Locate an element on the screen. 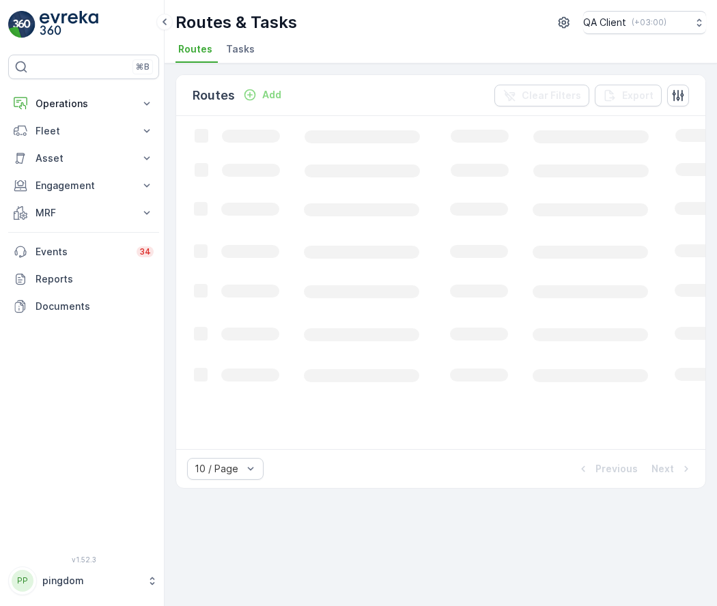 The height and width of the screenshot is (606, 717). img: logo_light-DOdMpM7g.png is located at coordinates (69, 25).